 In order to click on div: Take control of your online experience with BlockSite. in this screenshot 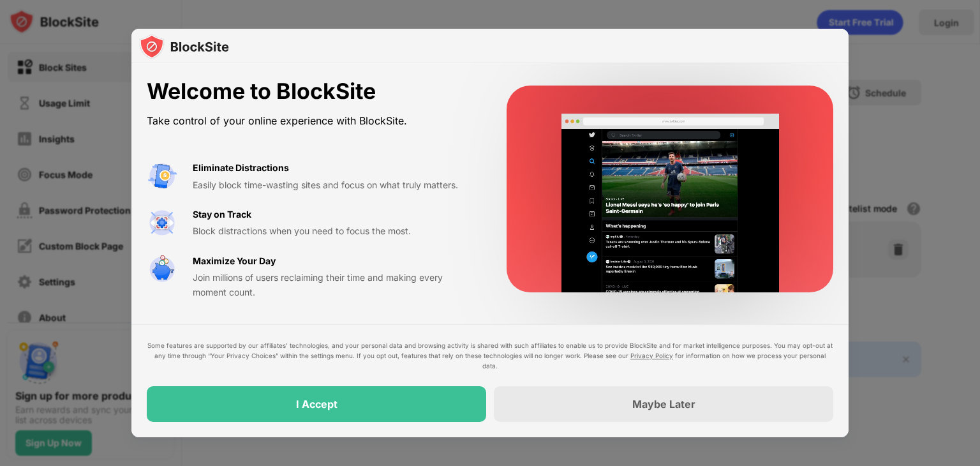, I will do `click(311, 121)`.